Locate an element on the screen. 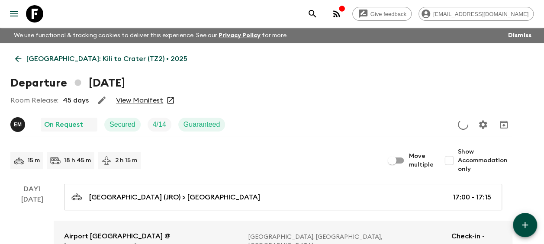  span: Show Accommodation only is located at coordinates (485, 161).